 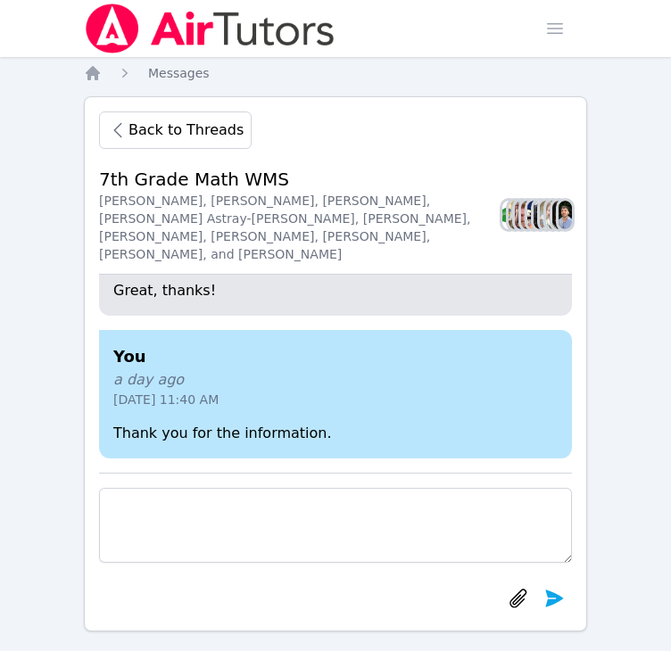 I want to click on h2: 7th Grade Math WMS, so click(x=301, y=179).